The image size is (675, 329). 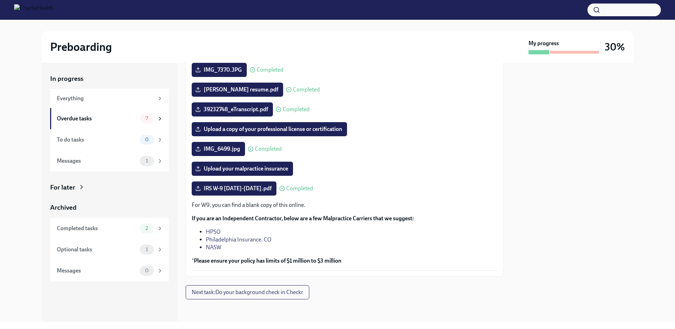 I want to click on span: Upload your malpractice insurance, so click(x=242, y=169).